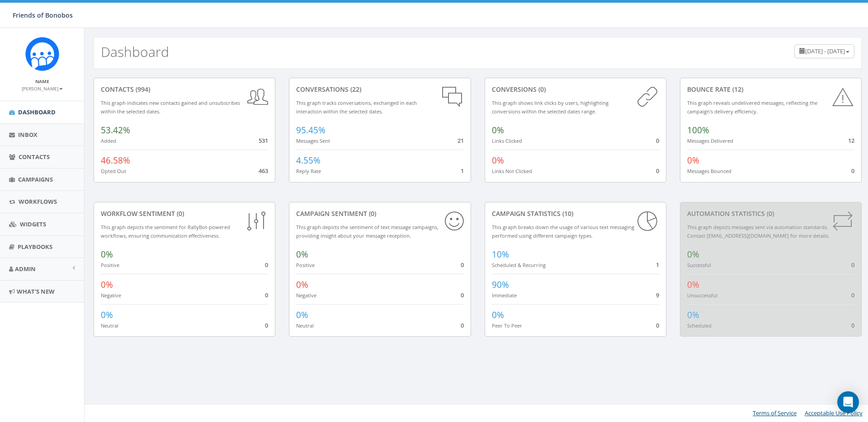  Describe the element at coordinates (752, 107) in the screenshot. I see `small: This graph reveals undelivered messages, reflecting the campaign's delivery efficiency.` at that location.